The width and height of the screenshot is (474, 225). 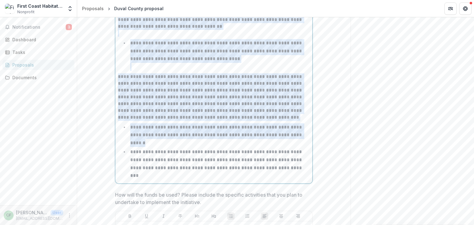 I want to click on button: Align Left, so click(x=264, y=216).